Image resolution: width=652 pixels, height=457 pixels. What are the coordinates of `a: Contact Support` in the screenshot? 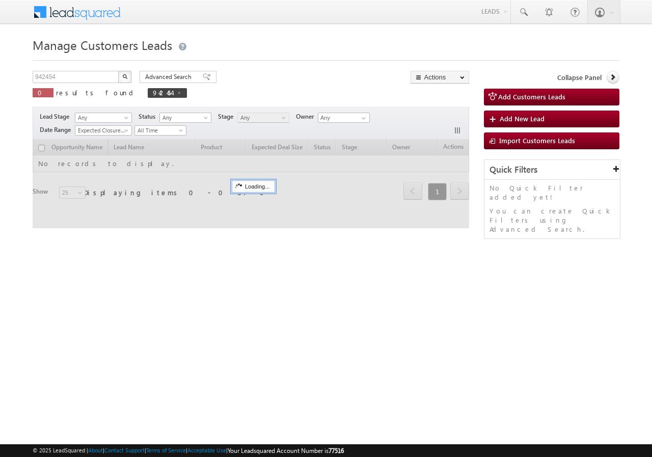 It's located at (124, 449).